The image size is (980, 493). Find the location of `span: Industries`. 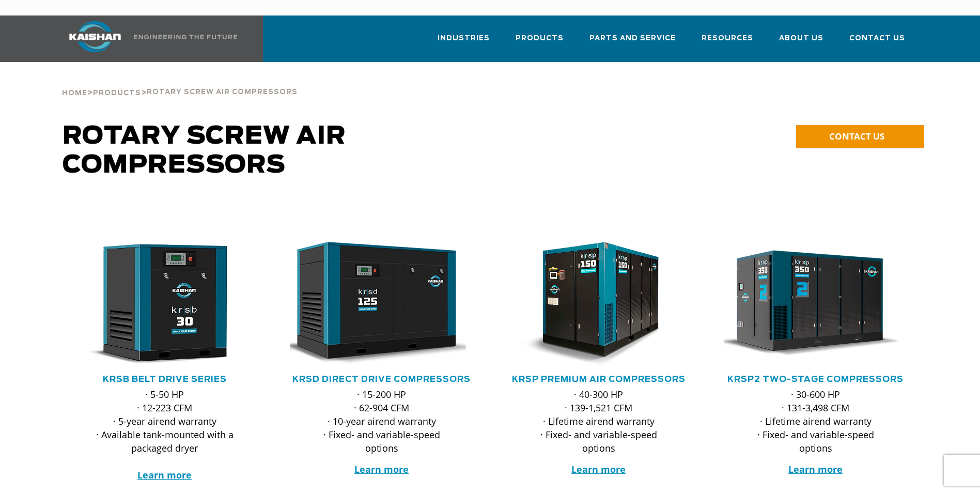

span: Industries is located at coordinates (463, 38).